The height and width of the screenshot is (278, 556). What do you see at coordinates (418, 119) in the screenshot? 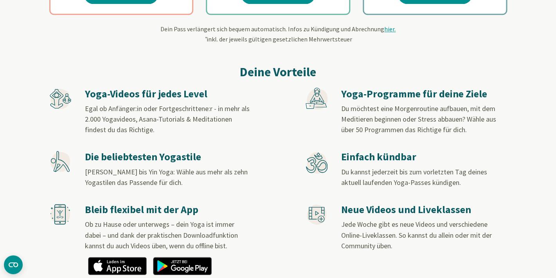
I see `span: Du möchtest eine Morgenroutine aufbauen, mit dem Meditieren beginnen oder Stress abbauen? Wähle a...` at bounding box center [418, 119].